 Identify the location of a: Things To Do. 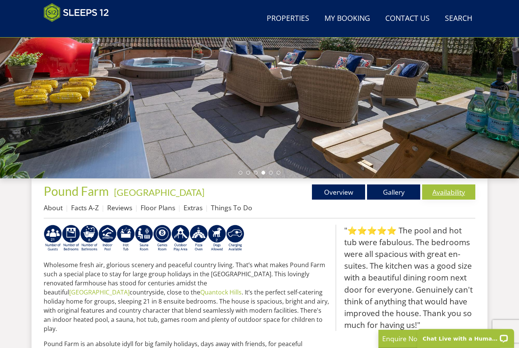
(231, 208).